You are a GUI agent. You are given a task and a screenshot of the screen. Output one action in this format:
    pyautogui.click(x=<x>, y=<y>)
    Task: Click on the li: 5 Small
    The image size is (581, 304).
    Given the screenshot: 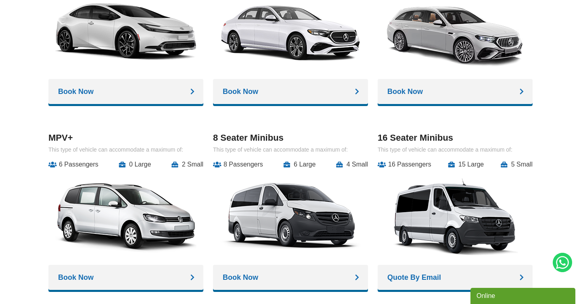 What is the action you would take?
    pyautogui.click(x=516, y=164)
    